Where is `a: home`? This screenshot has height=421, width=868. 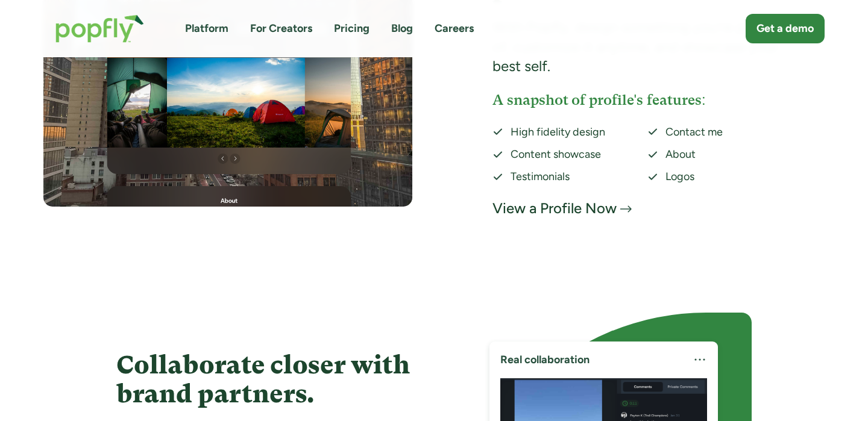 a: home is located at coordinates (99, 29).